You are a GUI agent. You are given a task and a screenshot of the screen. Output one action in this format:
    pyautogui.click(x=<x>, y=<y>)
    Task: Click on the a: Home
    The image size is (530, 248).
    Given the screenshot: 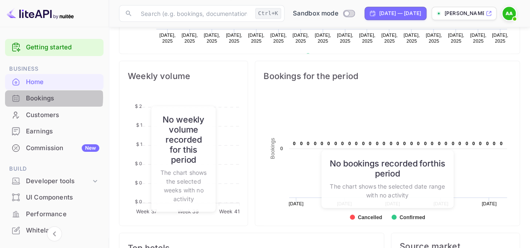 What is the action you would take?
    pyautogui.click(x=54, y=82)
    